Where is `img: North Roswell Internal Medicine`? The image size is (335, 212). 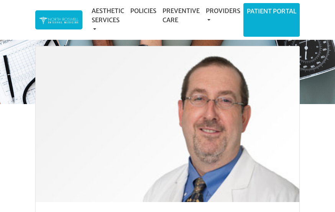 img: North Roswell Internal Medicine is located at coordinates (59, 20).